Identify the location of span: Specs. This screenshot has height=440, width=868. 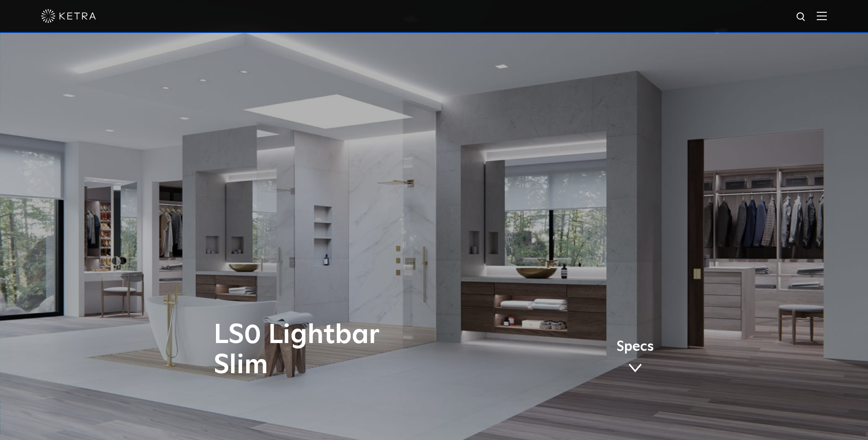
(635, 347).